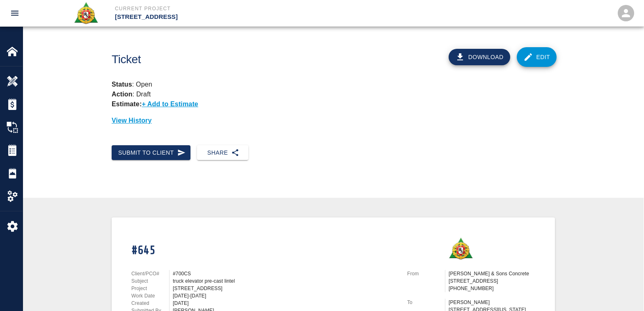 This screenshot has width=644, height=311. Describe the element at coordinates (333, 121) in the screenshot. I see `p: View History` at that location.